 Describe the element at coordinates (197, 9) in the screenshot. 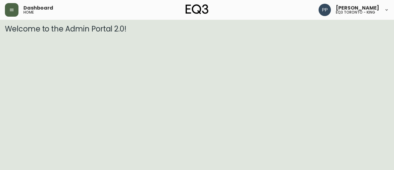

I see `img: logo` at that location.